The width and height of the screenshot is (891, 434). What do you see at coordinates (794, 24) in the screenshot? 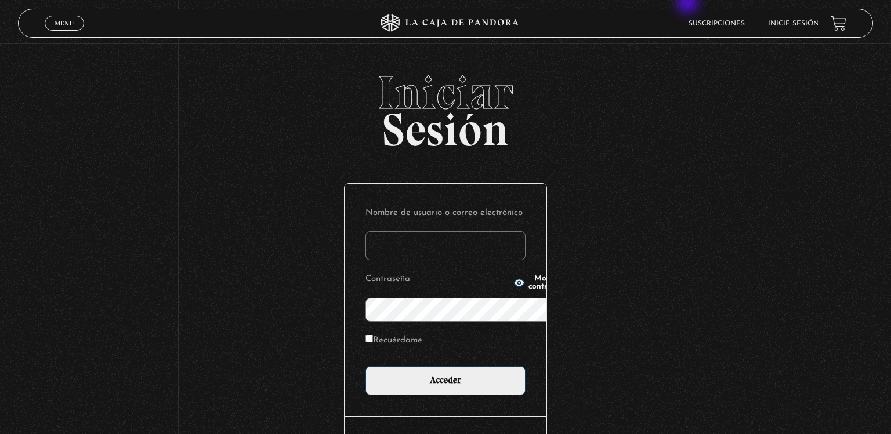
I see `a: Inicie sesión` at bounding box center [794, 24].